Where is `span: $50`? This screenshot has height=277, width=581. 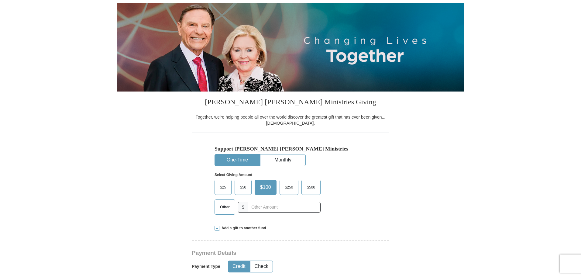
span: $50 is located at coordinates (243, 187).